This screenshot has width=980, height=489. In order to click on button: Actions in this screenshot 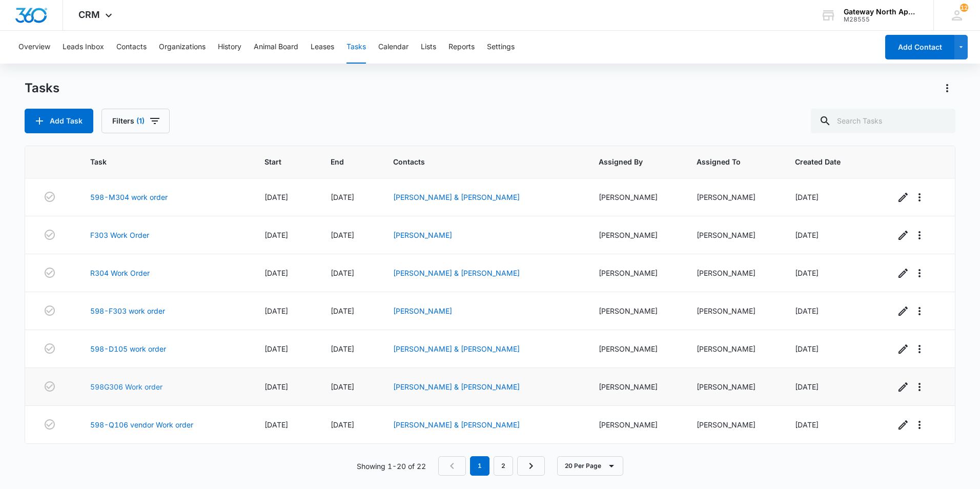, I will do `click(947, 88)`.